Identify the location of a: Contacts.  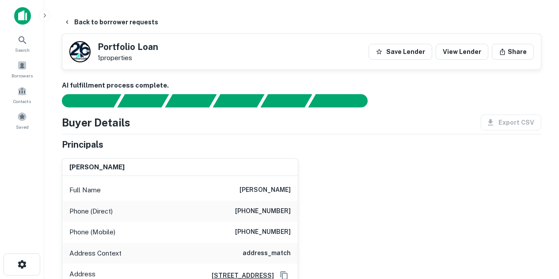
(22, 95).